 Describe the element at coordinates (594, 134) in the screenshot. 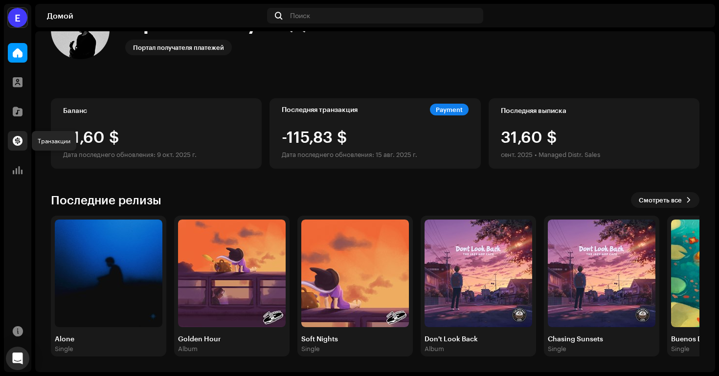

I see `re-o-card-value: Последняя выписка` at that location.